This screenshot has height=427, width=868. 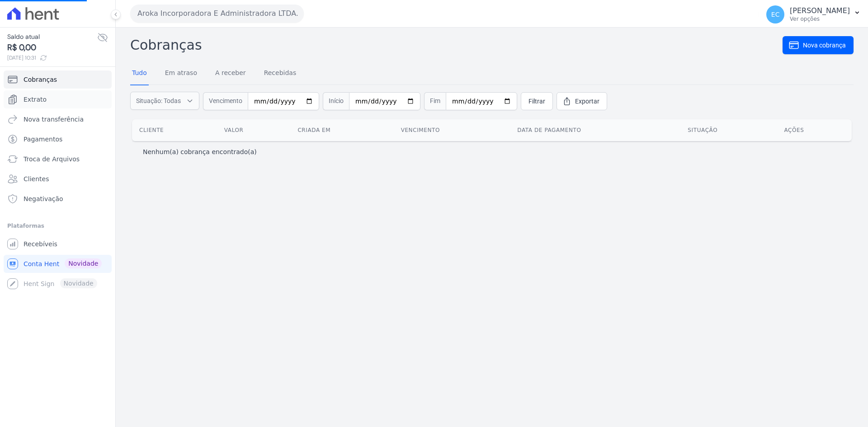 I want to click on span: R$ 0,00, so click(x=52, y=47).